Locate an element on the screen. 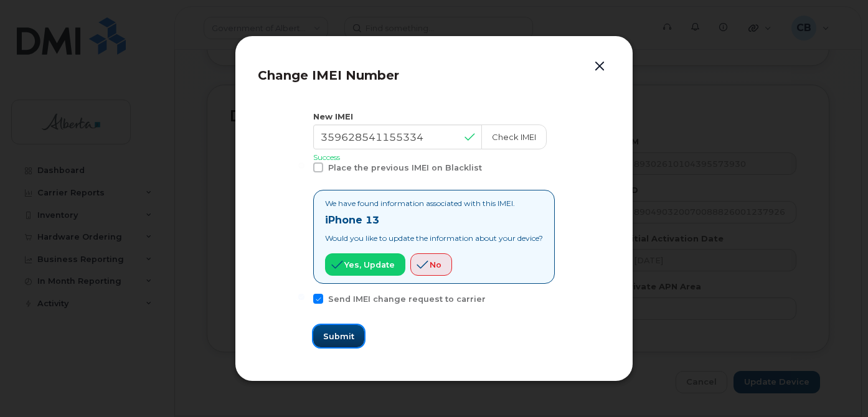 The width and height of the screenshot is (868, 417). p: Success is located at coordinates (434, 157).